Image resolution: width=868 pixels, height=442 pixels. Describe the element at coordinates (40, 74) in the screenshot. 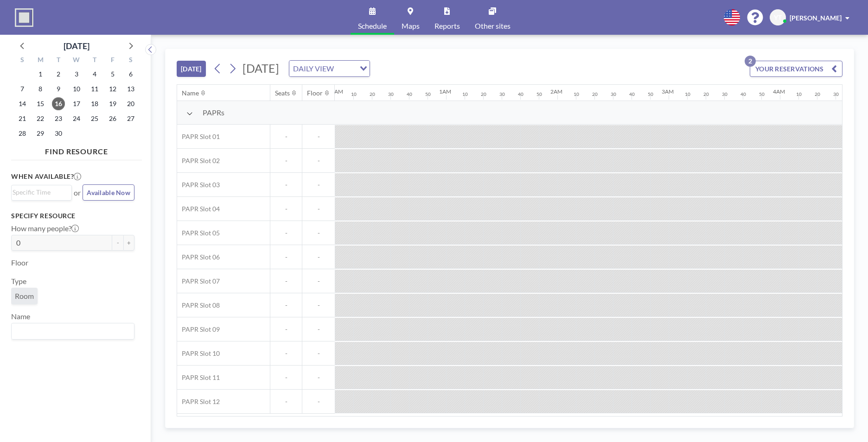

I see `span: Monday, September 1, 2025` at that location.